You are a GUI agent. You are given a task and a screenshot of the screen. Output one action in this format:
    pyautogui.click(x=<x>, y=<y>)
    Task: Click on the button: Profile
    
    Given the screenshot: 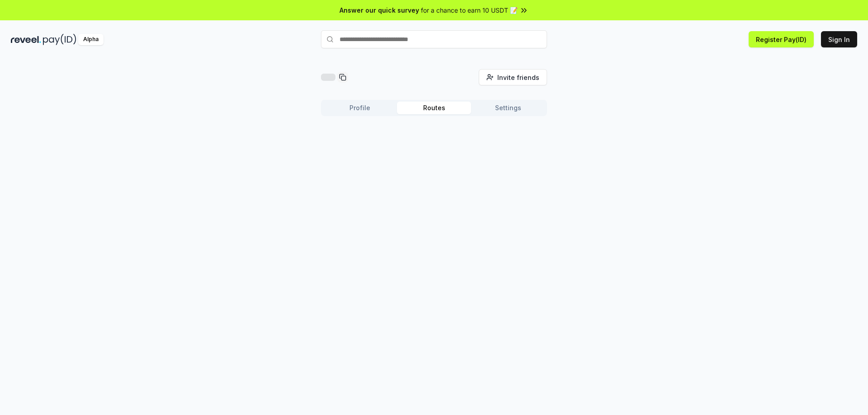 What is the action you would take?
    pyautogui.click(x=360, y=108)
    